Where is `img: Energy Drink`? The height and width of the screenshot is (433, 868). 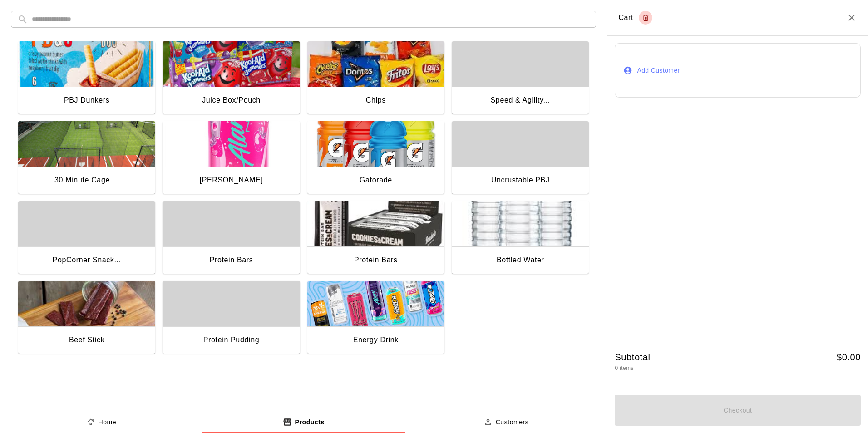
img: Energy Drink is located at coordinates (376, 303).